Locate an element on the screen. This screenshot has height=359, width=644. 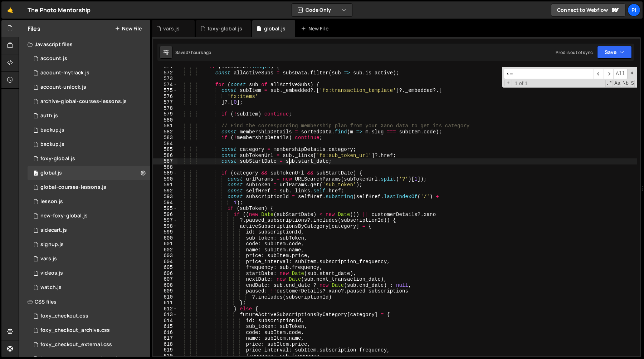
div: 595 is located at coordinates (165, 208).